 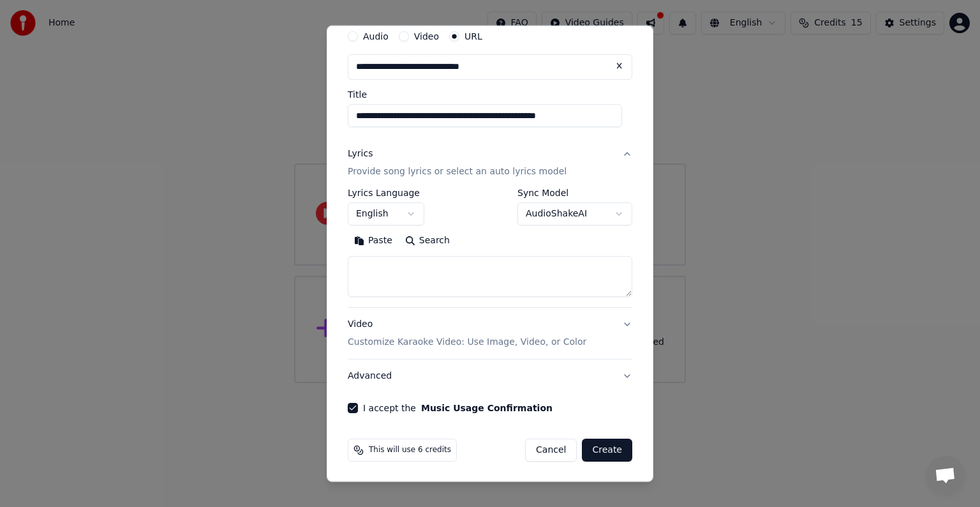 I want to click on label: I accept the, so click(x=457, y=408).